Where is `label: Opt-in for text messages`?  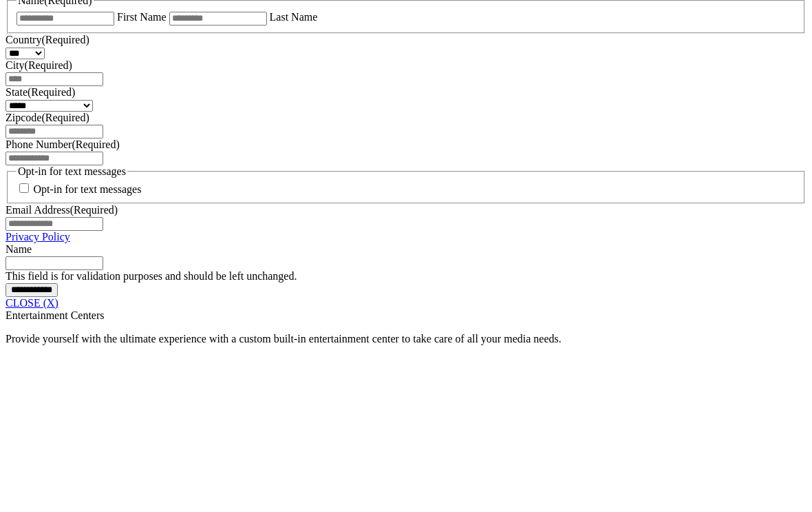 label: Opt-in for text messages is located at coordinates (87, 189).